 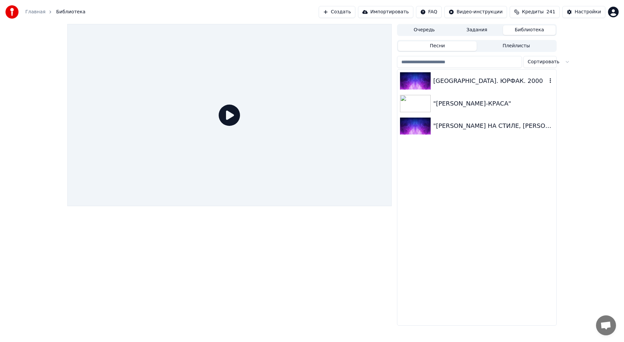 I want to click on span: Библиотека, so click(x=71, y=12).